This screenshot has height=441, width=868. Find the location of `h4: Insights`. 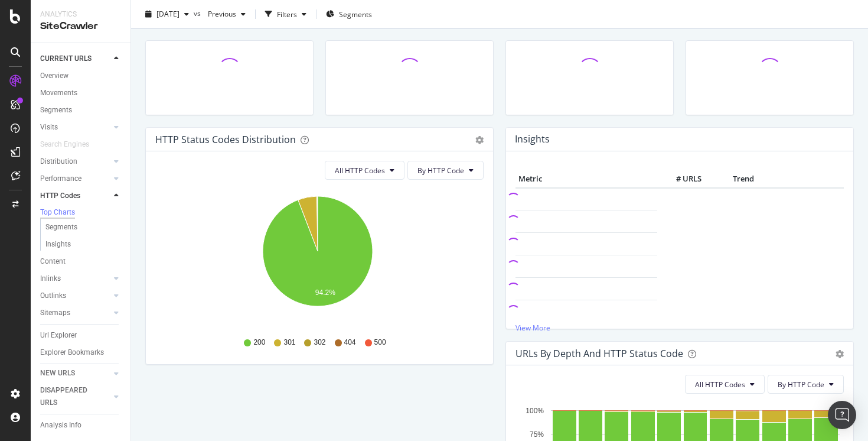

h4: Insights is located at coordinates (532, 139).